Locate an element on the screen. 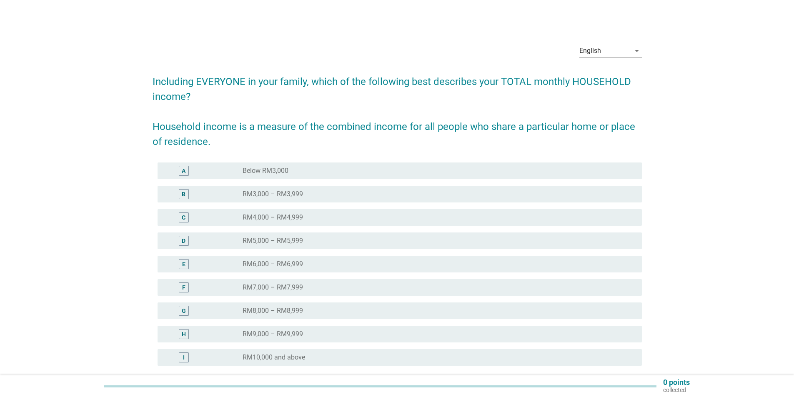 This screenshot has height=397, width=794. p: collected is located at coordinates (677, 390).